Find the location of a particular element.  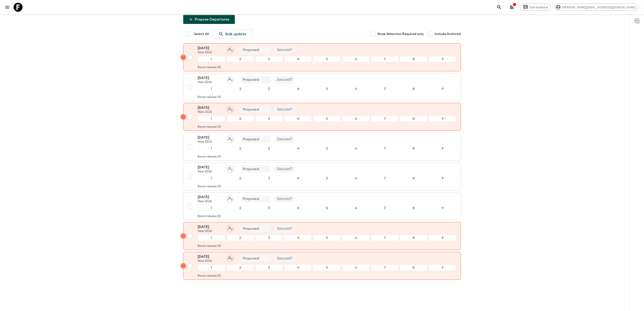

div: 8 is located at coordinates (414, 59).